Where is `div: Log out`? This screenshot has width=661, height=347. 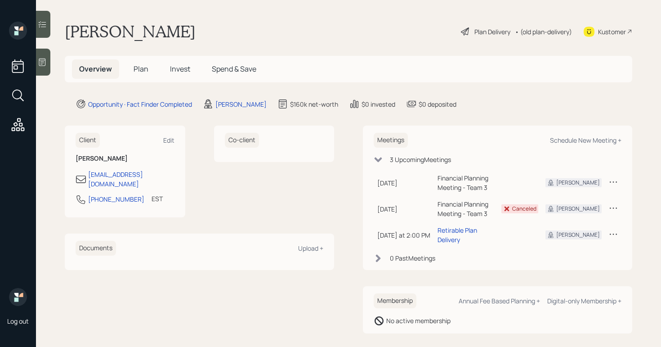
div: Log out is located at coordinates (18, 321).